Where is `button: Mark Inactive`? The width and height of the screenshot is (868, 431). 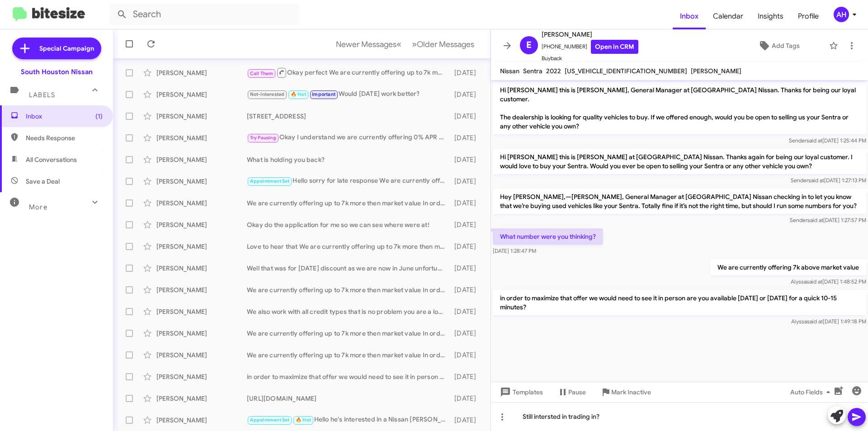 button: Mark Inactive is located at coordinates (626, 392).